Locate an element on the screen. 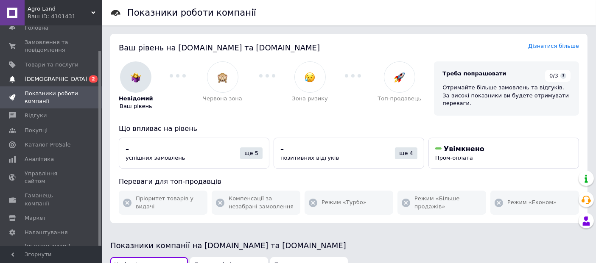 The height and width of the screenshot is (263, 596). button: –успішних замовленьще 5 is located at coordinates (194, 153).